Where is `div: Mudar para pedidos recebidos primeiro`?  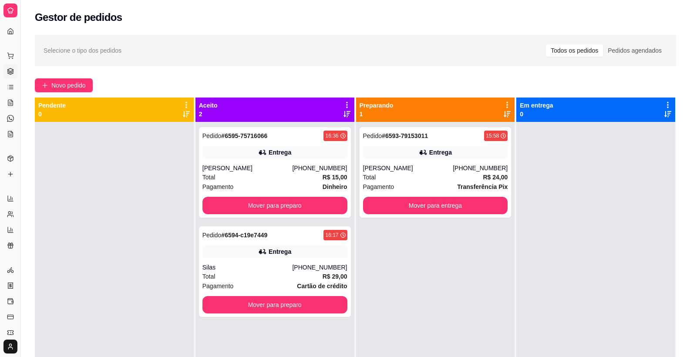
div: Mudar para pedidos recebidos primeiro is located at coordinates (184, 102).